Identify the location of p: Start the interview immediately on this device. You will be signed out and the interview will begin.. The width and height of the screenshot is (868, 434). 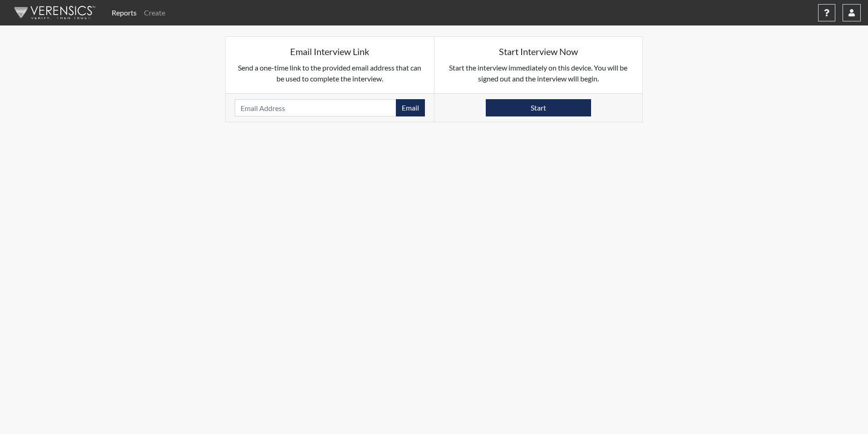
(539, 73).